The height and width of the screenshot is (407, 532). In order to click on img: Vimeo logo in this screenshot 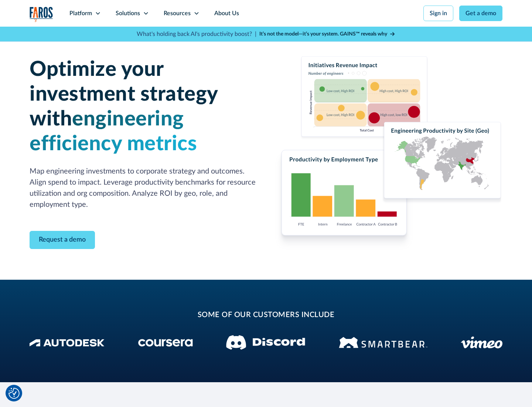, I will do `click(482, 342)`.